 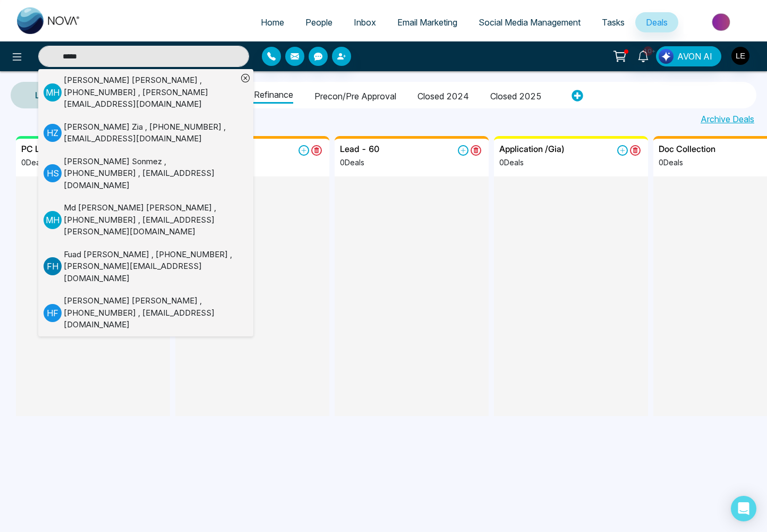 I want to click on span: People, so click(x=319, y=22).